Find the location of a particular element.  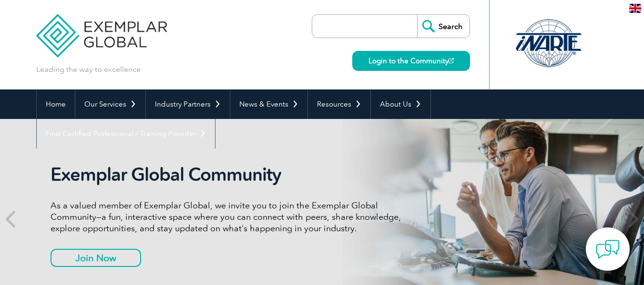

img: contact-chat.png is located at coordinates (608, 250).